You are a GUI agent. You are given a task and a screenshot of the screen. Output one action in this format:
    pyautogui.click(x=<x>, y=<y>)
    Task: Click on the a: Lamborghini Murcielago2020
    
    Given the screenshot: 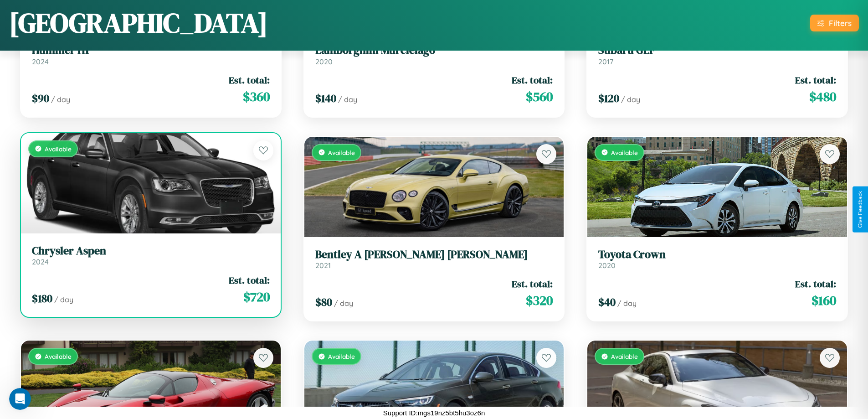 What is the action you would take?
    pyautogui.click(x=434, y=55)
    